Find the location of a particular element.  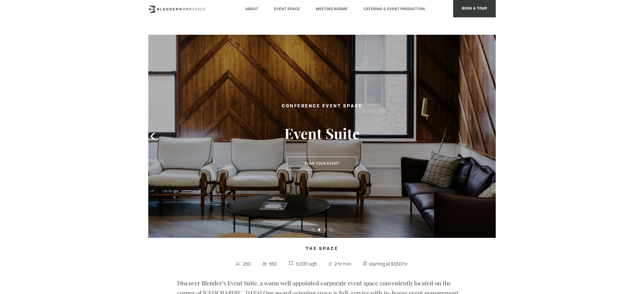

h4: The Space is located at coordinates (322, 249).